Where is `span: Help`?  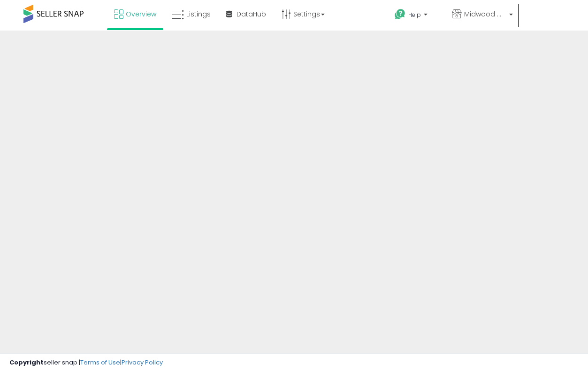 span: Help is located at coordinates (414, 15).